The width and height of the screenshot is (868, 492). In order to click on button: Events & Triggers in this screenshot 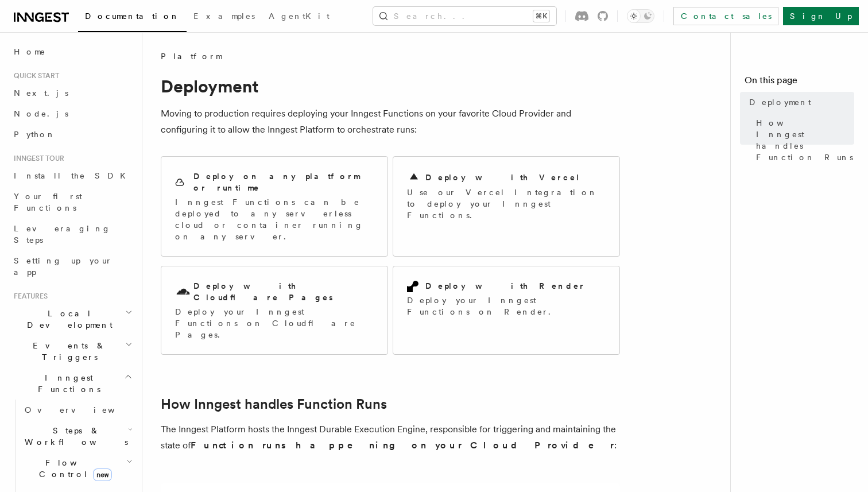, I will do `click(72, 352)`.